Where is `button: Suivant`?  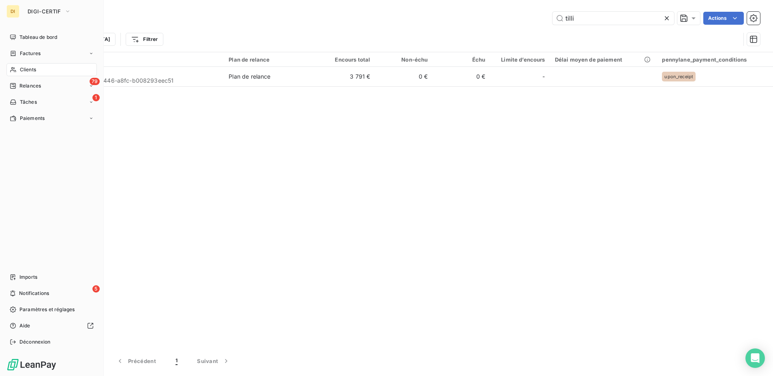
button: Suivant is located at coordinates (214, 361).